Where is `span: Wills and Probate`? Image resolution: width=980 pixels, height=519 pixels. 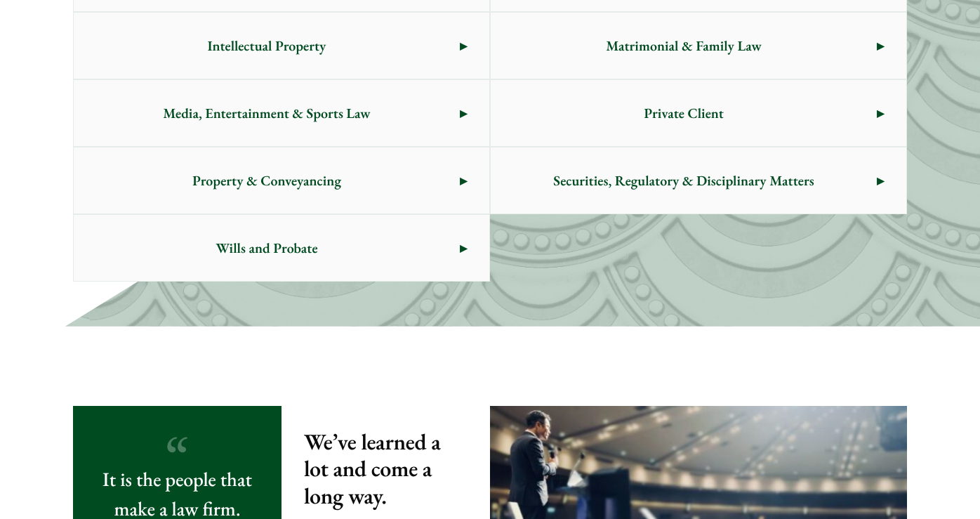 span: Wills and Probate is located at coordinates (267, 248).